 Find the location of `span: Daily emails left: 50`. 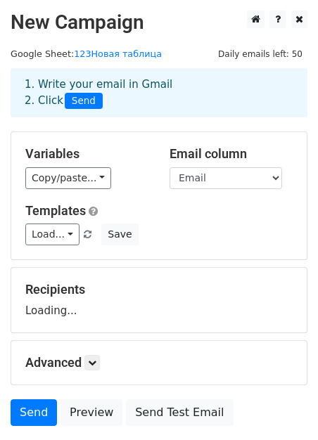

span: Daily emails left: 50 is located at coordinates (260, 54).